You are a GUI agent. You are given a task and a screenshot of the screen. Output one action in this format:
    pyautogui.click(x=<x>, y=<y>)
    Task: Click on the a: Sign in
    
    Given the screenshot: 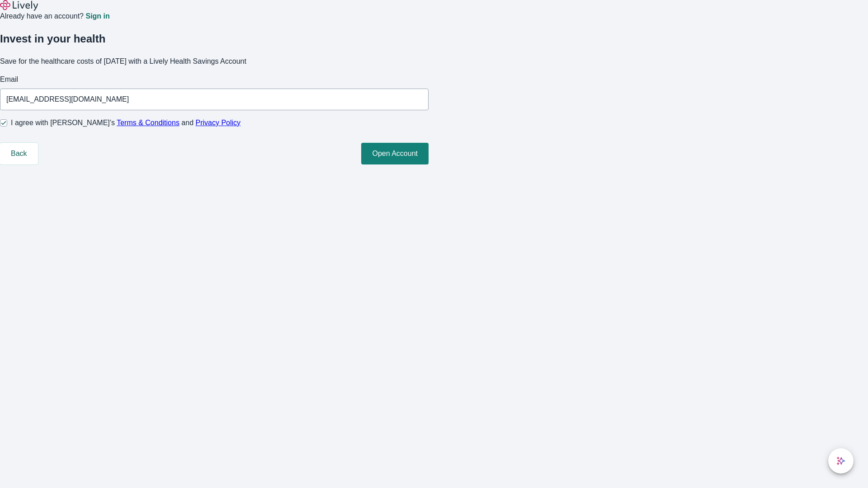 What is the action you would take?
    pyautogui.click(x=97, y=17)
    